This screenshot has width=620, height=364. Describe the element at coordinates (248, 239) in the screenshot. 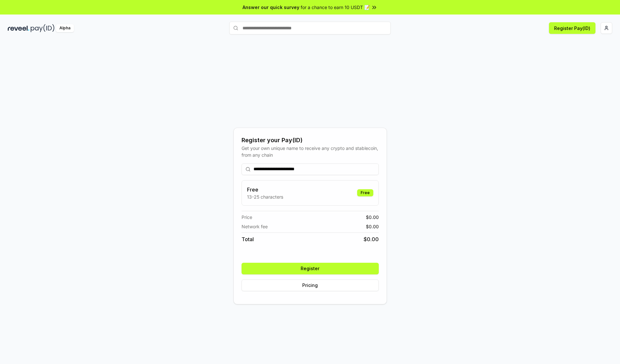

I see `span: Total` at that location.